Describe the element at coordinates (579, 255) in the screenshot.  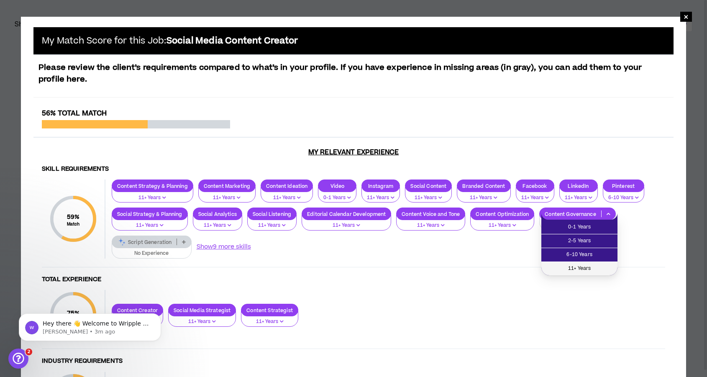
I see `span: 6-10 Years` at that location.